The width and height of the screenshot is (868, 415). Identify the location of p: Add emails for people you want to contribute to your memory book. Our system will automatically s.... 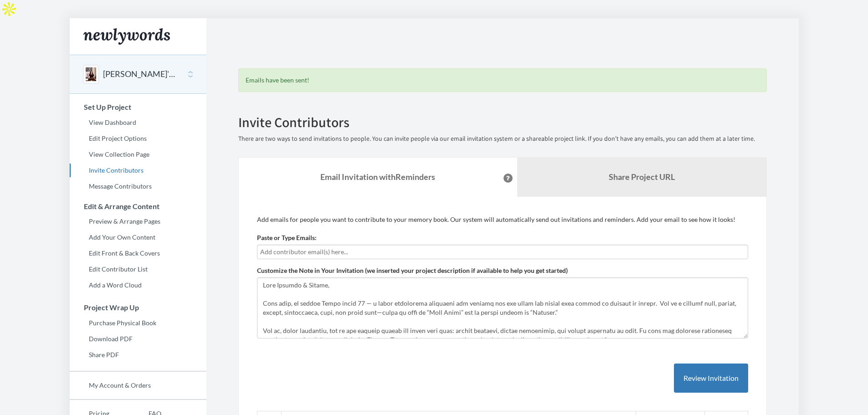
(503, 220).